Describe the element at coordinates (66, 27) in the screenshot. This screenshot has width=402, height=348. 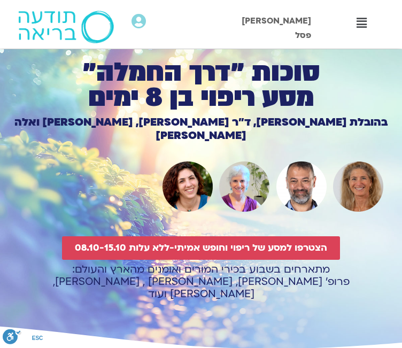
I see `img: תודעה בריאה` at that location.